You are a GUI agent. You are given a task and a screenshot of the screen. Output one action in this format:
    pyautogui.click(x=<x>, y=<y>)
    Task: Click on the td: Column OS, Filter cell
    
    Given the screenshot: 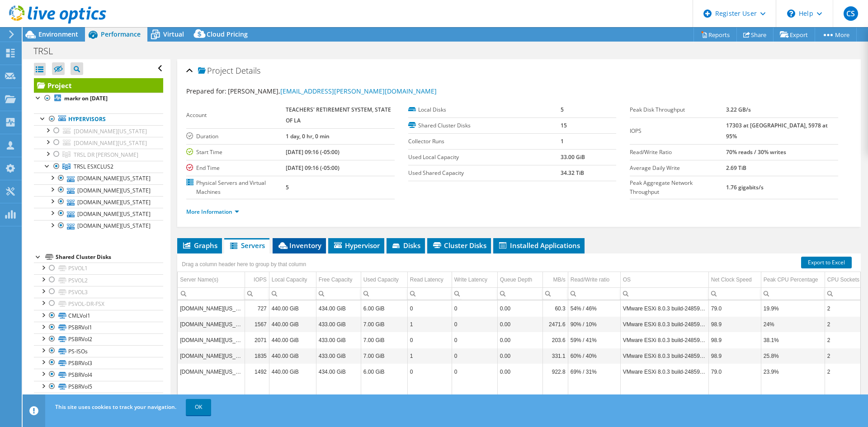 What is the action you would take?
    pyautogui.click(x=664, y=293)
    